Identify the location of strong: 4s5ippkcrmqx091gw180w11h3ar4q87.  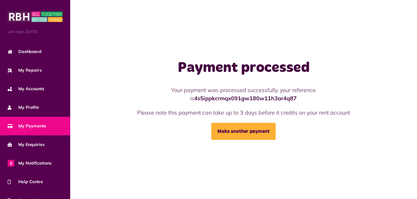
(245, 98).